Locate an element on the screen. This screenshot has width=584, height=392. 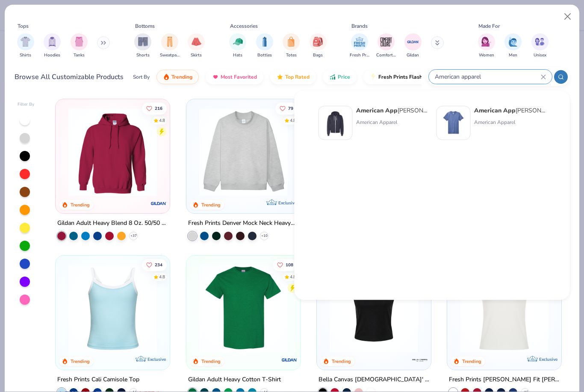
span: 108 is located at coordinates (289, 265).